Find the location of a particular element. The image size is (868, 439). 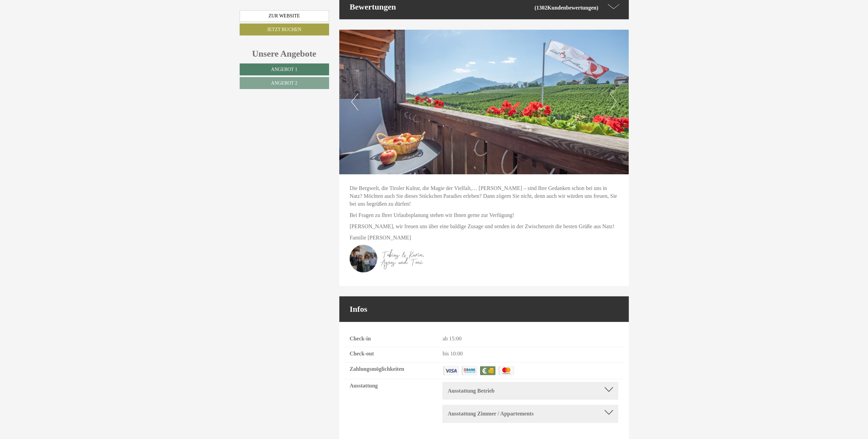

div: bis 10:00 is located at coordinates (530, 354).